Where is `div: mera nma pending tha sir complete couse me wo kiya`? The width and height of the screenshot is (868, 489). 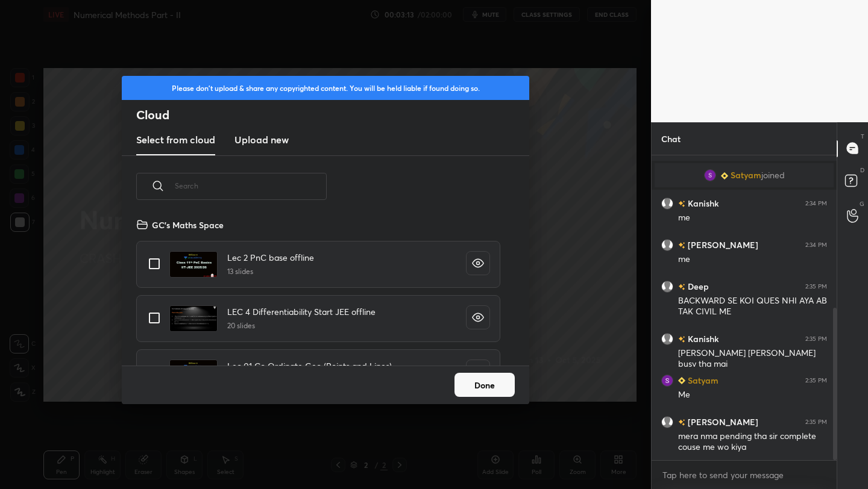
div: mera nma pending tha sir complete couse me wo kiya is located at coordinates (752, 442).